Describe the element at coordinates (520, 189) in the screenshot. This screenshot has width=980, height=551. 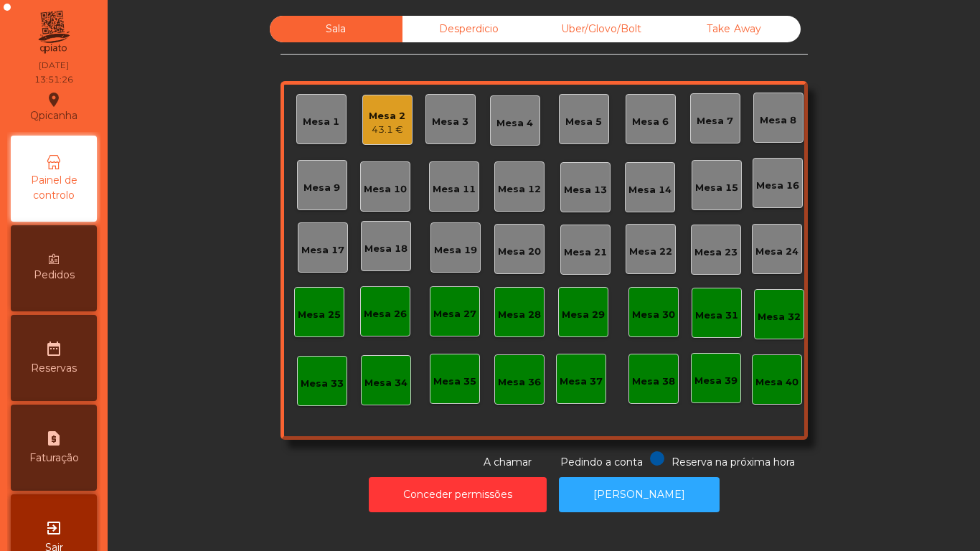
I see `div: Mesa 12` at that location.